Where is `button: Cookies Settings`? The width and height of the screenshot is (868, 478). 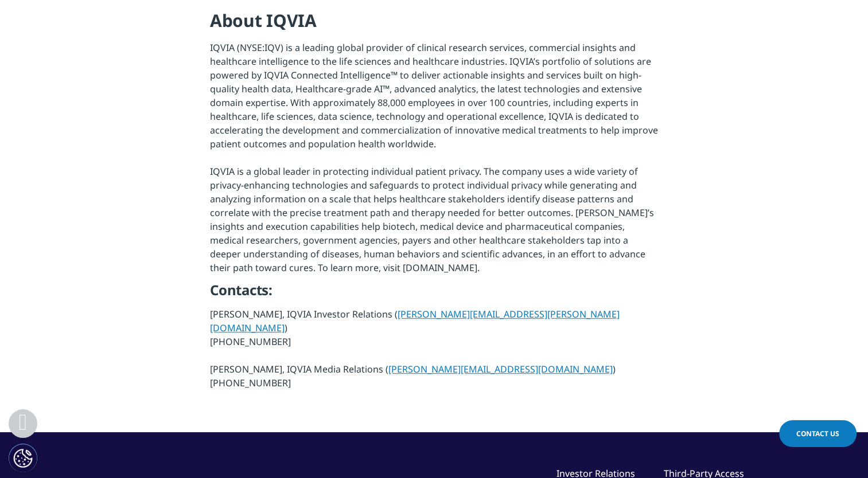 button: Cookies Settings is located at coordinates (23, 458).